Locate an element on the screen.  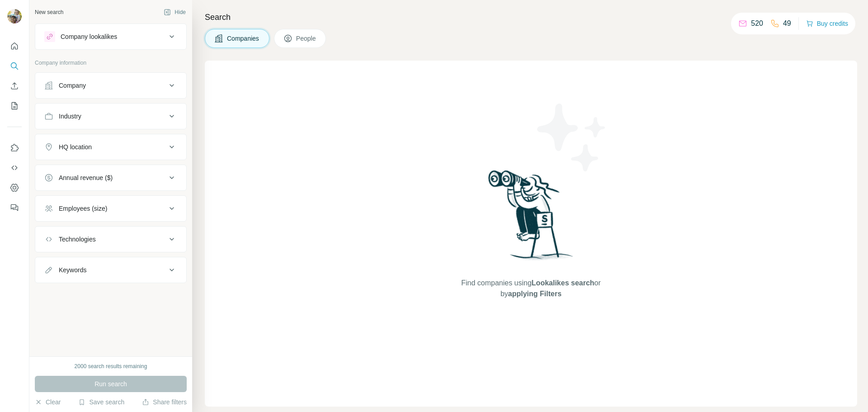
button: Save search is located at coordinates (101, 402).